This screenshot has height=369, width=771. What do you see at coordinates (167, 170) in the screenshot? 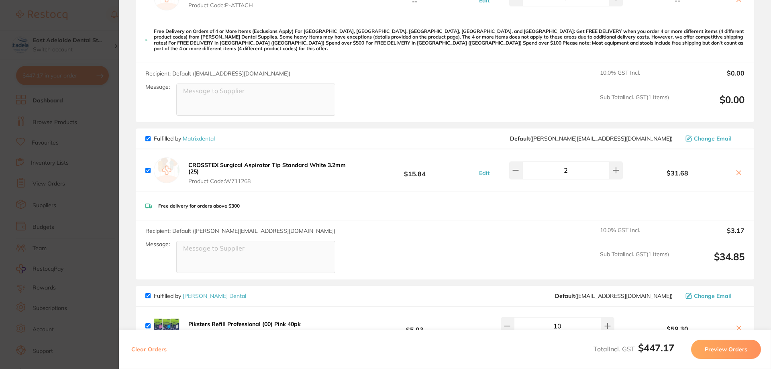
I see `img: empty.jpg` at bounding box center [167, 170].